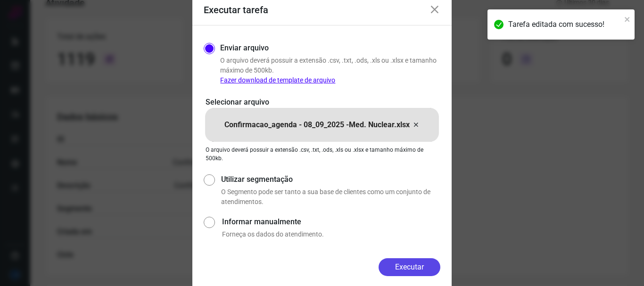  I want to click on h3: Executar tarefa, so click(236, 10).